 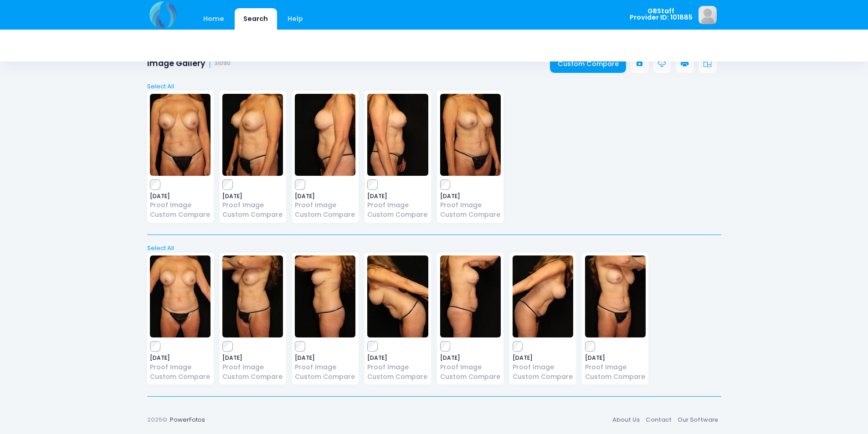 What do you see at coordinates (157, 420) in the screenshot?
I see `span: 2025©` at bounding box center [157, 420].